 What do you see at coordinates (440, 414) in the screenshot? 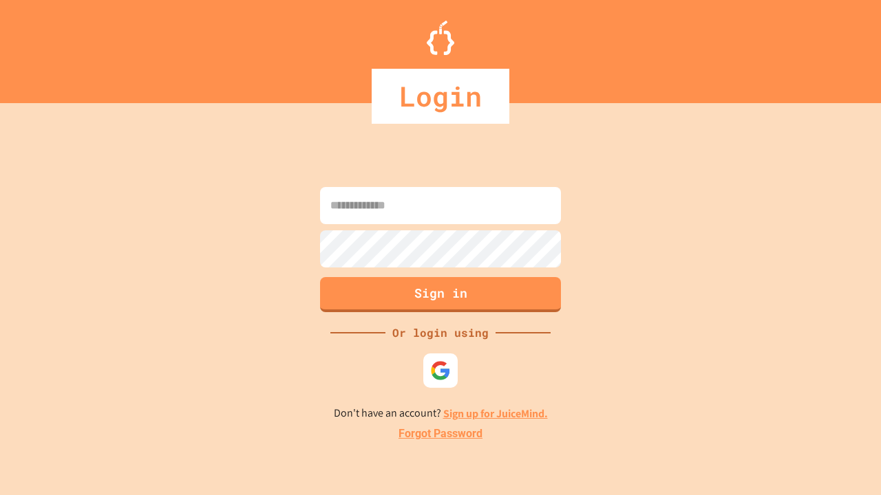
I see `p: Don't have an account?` at bounding box center [440, 414].